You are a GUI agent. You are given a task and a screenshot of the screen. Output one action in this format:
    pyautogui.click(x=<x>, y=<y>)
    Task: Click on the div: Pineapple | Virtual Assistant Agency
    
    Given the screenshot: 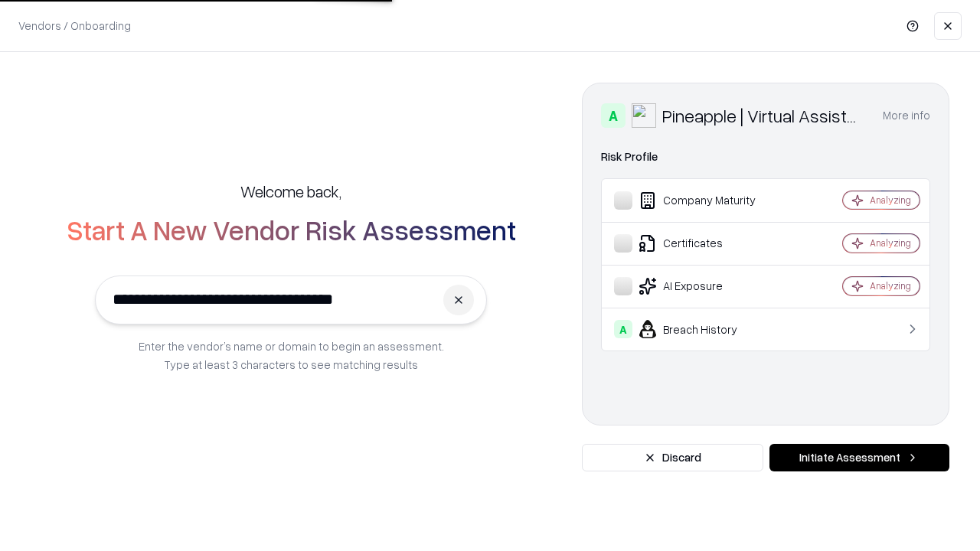 What is the action you would take?
    pyautogui.click(x=763, y=115)
    